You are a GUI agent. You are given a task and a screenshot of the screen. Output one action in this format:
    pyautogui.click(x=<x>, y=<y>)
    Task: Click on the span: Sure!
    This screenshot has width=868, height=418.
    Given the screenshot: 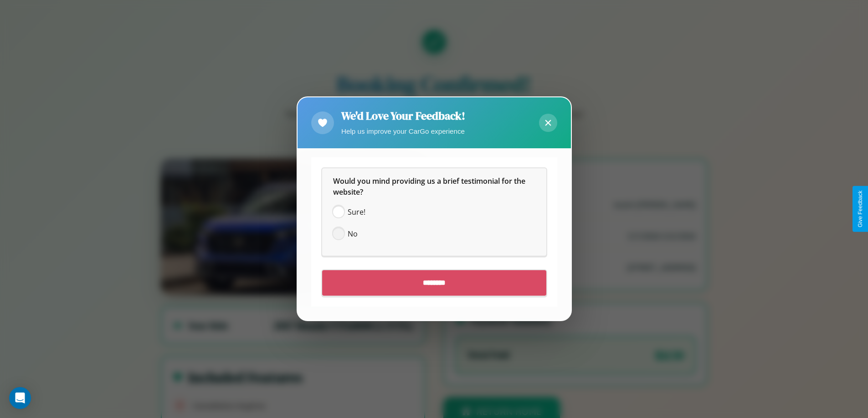 What is the action you would take?
    pyautogui.click(x=357, y=212)
    